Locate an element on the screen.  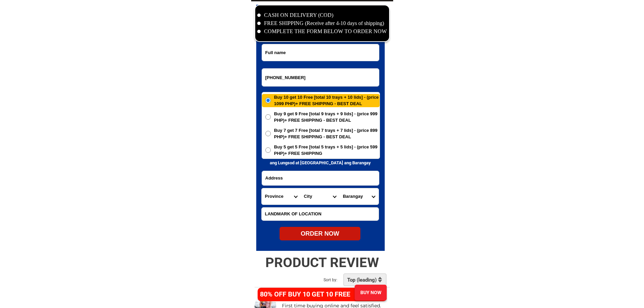
input: Buy 5 get 5 Free [total 5 trays + 5 lids] - (price 599 PHP)+ FREE SHIPPING is located at coordinates (268, 150).